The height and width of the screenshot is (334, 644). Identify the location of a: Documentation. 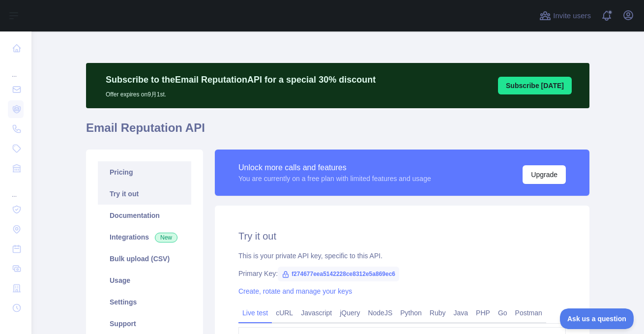
(145, 215).